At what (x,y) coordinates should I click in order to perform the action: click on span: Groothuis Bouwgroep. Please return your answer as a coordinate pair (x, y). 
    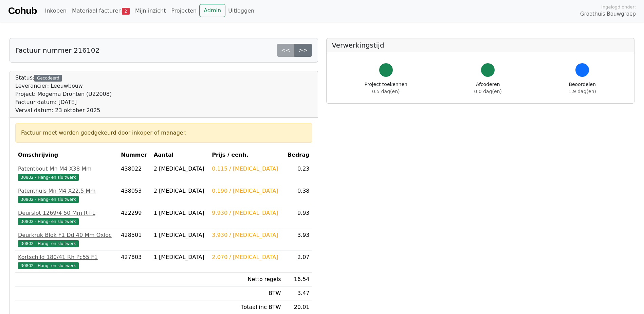
    Looking at the image, I should click on (608, 14).